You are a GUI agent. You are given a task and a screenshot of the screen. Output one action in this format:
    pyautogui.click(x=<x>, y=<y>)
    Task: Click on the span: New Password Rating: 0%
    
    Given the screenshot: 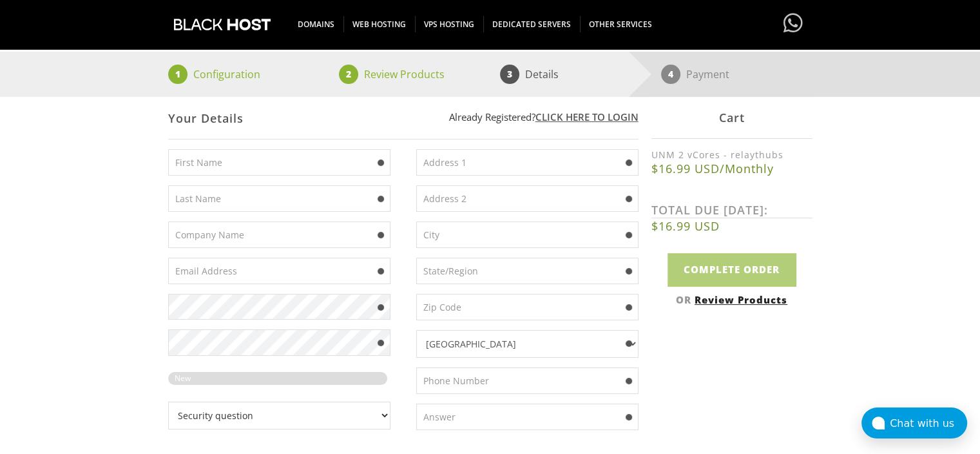 What is the action you would take?
    pyautogui.click(x=186, y=397)
    